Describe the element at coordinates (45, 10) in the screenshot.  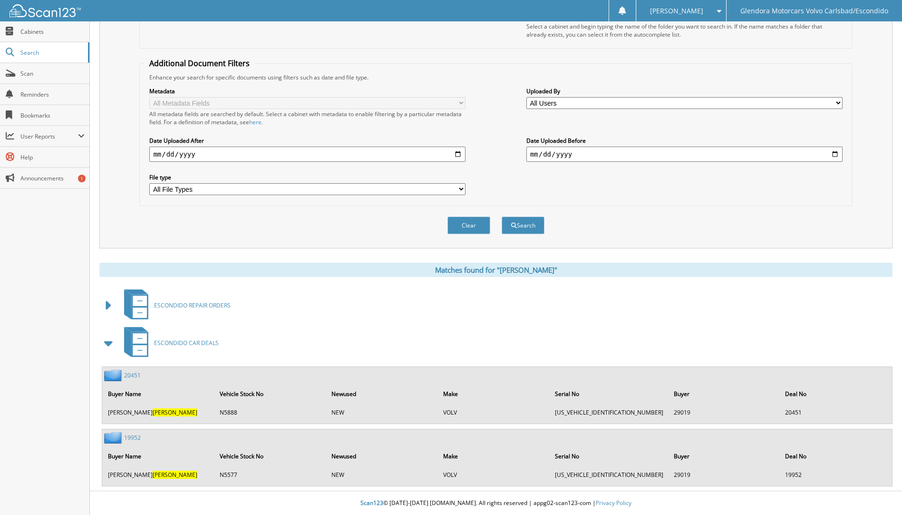
I see `img: scan123-logo-white.svg` at that location.